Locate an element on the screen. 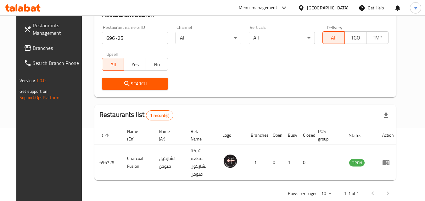 The image size is (425, 201). button: TGO is located at coordinates (355, 38).